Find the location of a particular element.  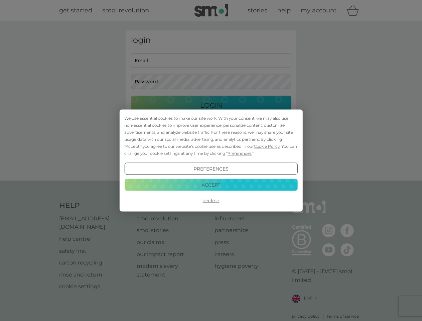

button: Decline is located at coordinates (211, 201).